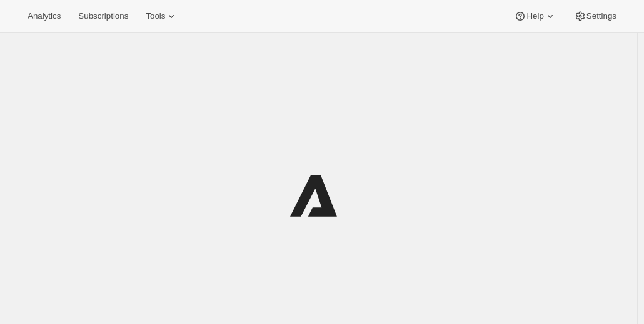 The width and height of the screenshot is (644, 324). I want to click on span: Subscriptions, so click(103, 16).